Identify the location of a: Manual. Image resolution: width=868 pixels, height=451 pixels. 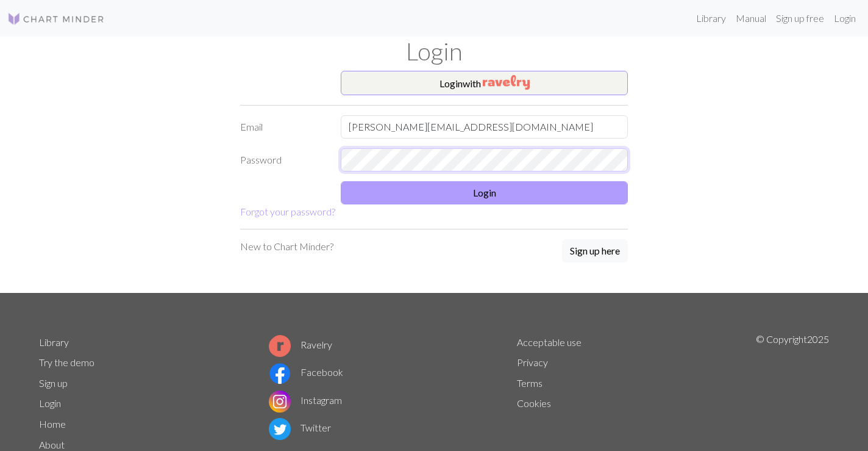
(751, 18).